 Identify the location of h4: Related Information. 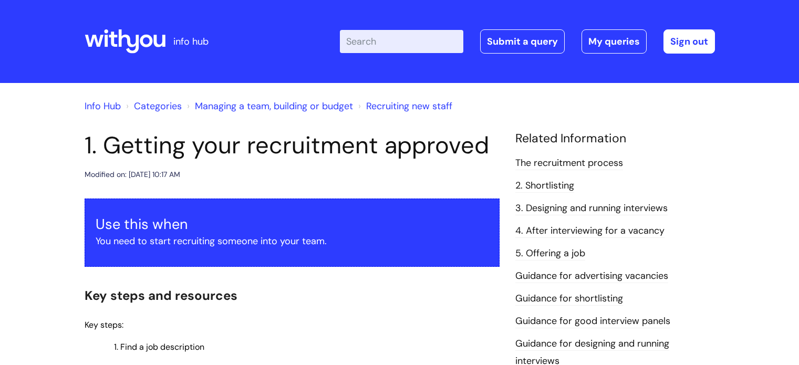
(615, 139).